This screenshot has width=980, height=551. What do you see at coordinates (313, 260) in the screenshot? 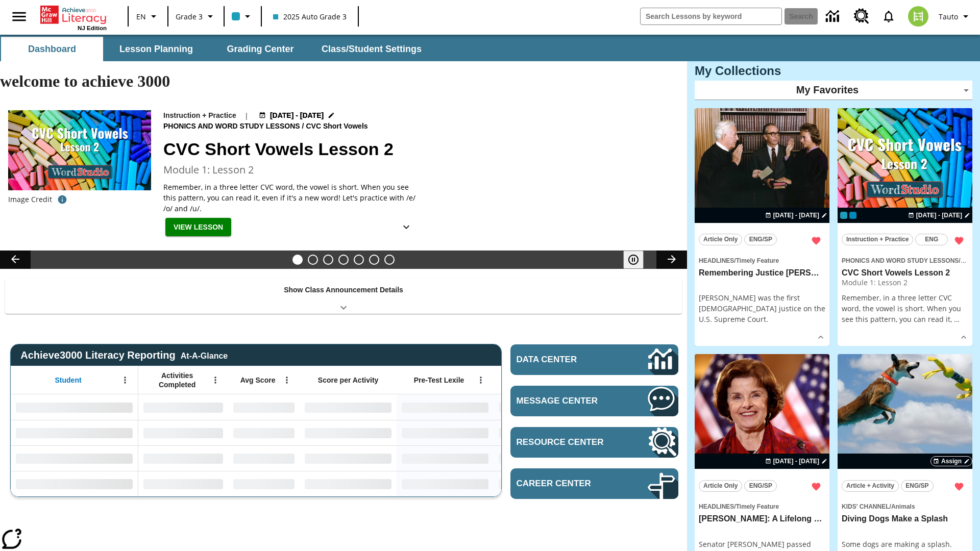
I see `button: Slide 2 Dianne Feinstein: A Lifelong Leader` at bounding box center [313, 260].